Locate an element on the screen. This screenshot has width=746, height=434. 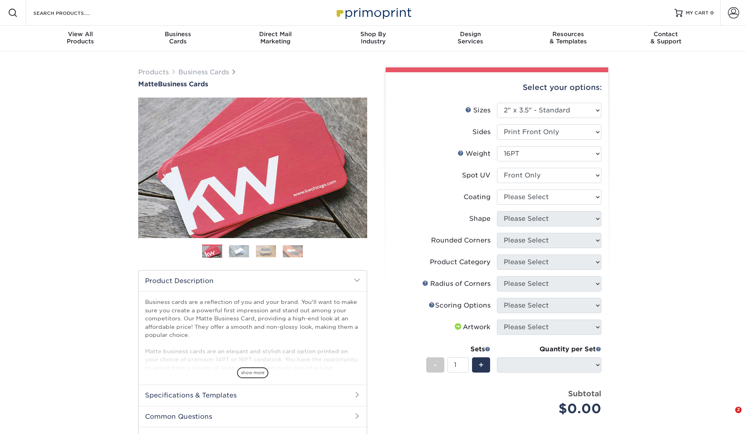
img: Business Cards 04 is located at coordinates (293, 251).